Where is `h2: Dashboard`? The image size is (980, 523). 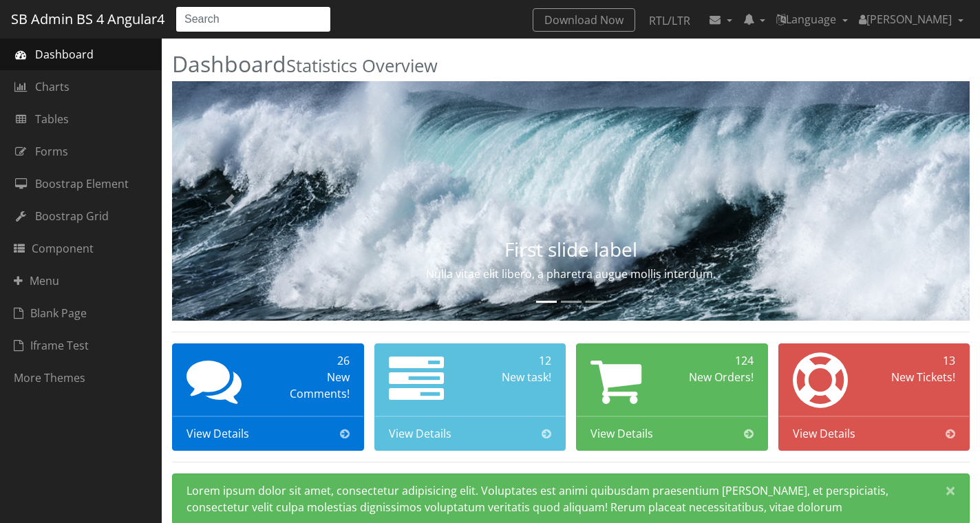 h2: Dashboard is located at coordinates (570, 63).